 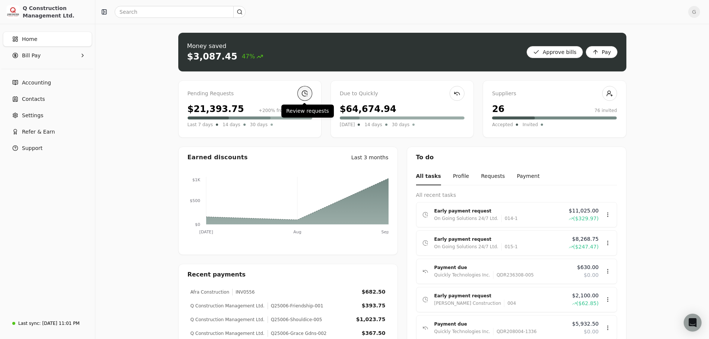 I want to click on div: $393.75, so click(x=374, y=306).